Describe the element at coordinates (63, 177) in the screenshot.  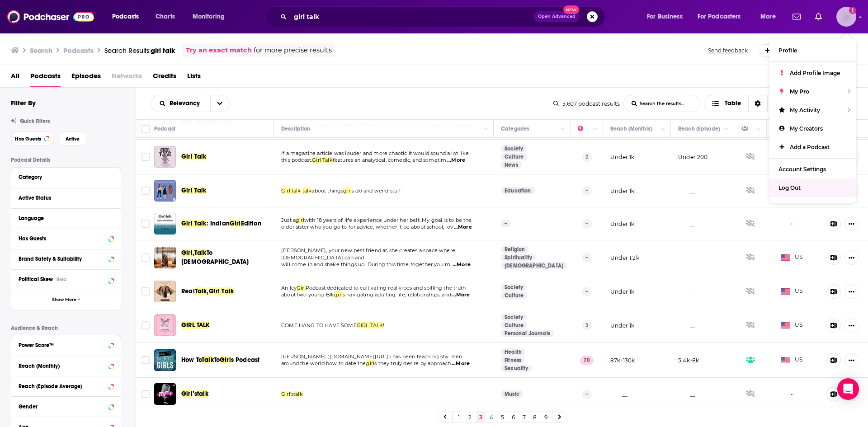
I see `div: Category` at that location.